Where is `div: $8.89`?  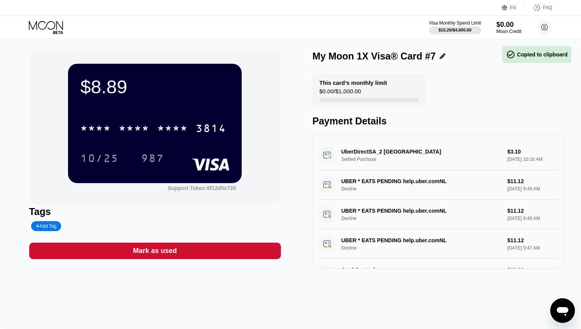
div: $8.89 is located at coordinates (155, 87).